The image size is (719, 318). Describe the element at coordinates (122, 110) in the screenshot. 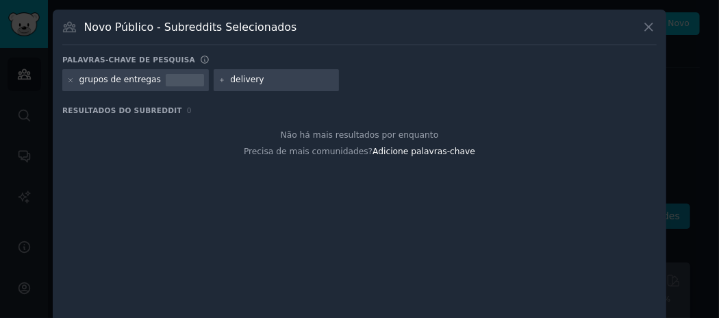

I see `font: Resultados do Subreddit` at that location.